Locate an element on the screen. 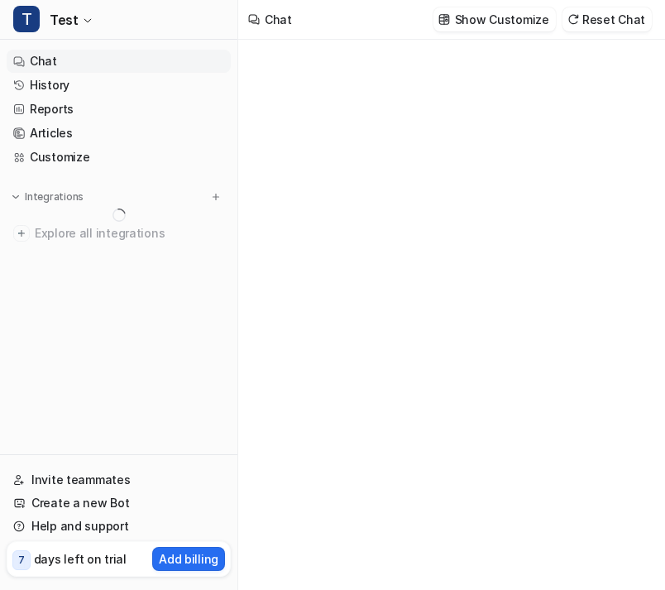  button: Show Customize is located at coordinates (495, 19).